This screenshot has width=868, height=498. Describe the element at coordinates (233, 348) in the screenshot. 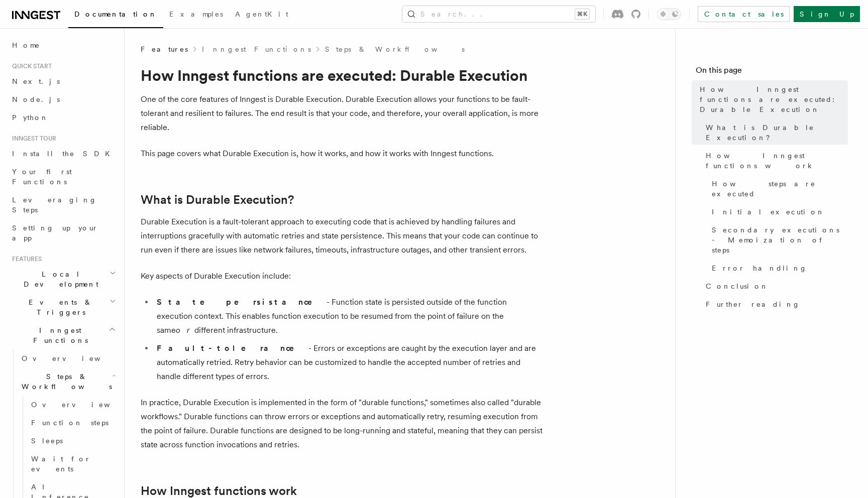

I see `strong: Fault-tolerance` at that location.